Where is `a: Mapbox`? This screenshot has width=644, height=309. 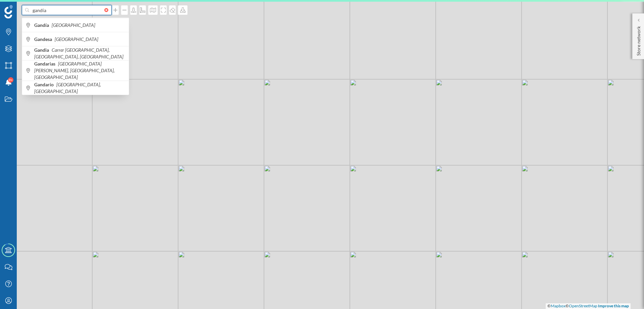 a: Mapbox is located at coordinates (558, 306).